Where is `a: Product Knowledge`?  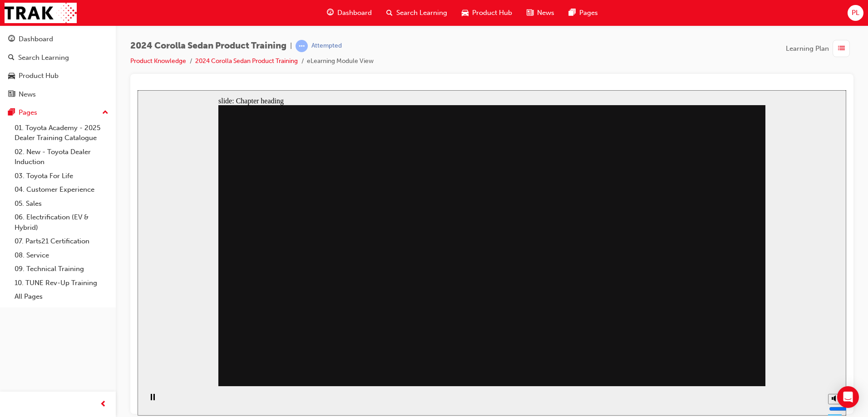 a: Product Knowledge is located at coordinates (158, 61).